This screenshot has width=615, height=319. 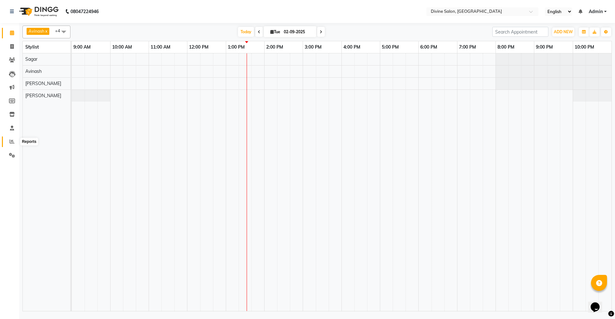 I want to click on b: 08047224946, so click(x=85, y=12).